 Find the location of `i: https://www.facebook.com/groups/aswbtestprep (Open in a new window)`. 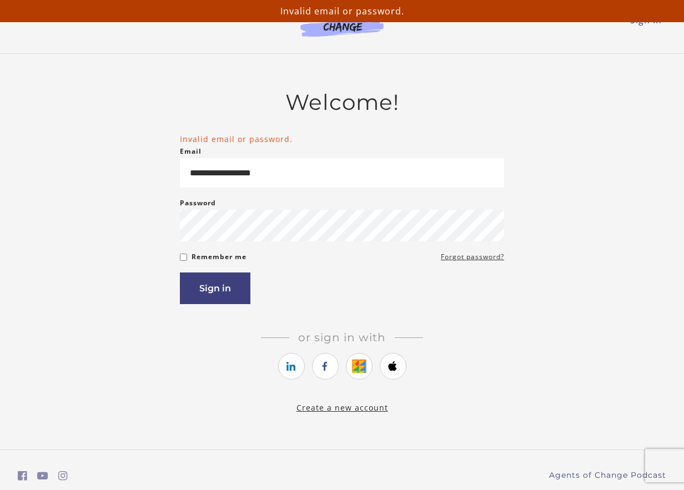

i: https://www.facebook.com/groups/aswbtestprep (Open in a new window) is located at coordinates (22, 476).